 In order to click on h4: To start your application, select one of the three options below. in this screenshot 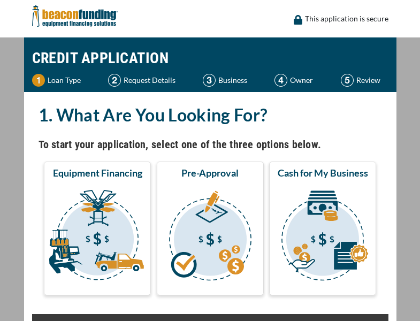, I will do `click(210, 144)`.